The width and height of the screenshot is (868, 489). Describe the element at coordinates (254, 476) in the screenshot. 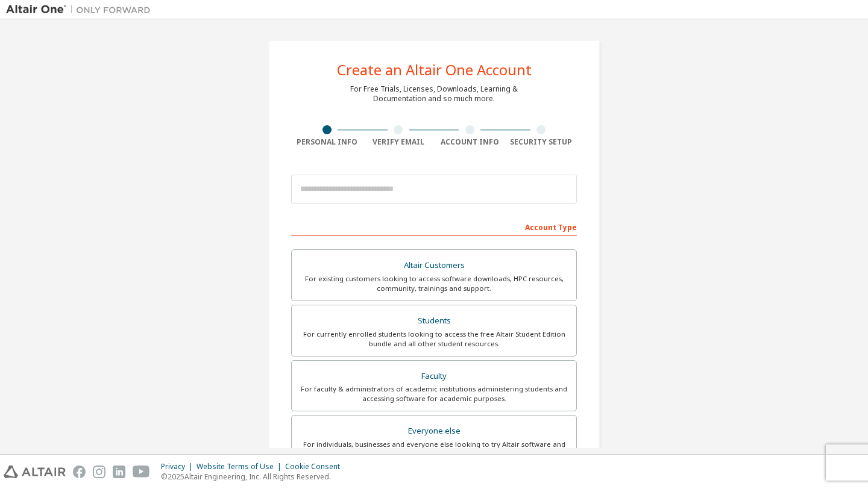

I see `p: © 2025 Altair Engineering, Inc. All Rights Reserved.` at that location.